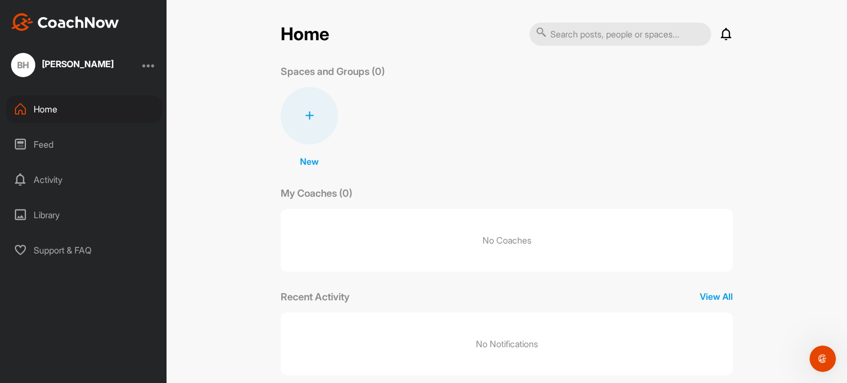 This screenshot has height=383, width=847. I want to click on div: Feed, so click(84, 144).